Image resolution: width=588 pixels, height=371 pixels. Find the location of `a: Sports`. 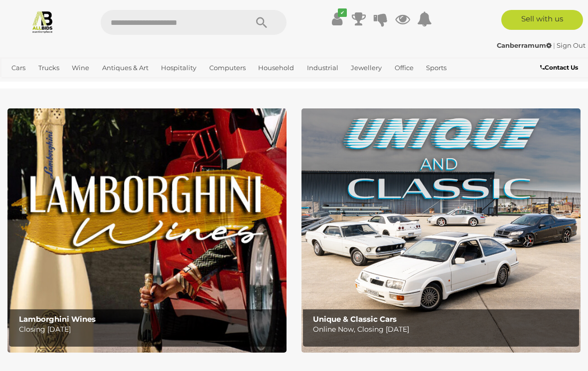

a: Sports is located at coordinates (436, 68).